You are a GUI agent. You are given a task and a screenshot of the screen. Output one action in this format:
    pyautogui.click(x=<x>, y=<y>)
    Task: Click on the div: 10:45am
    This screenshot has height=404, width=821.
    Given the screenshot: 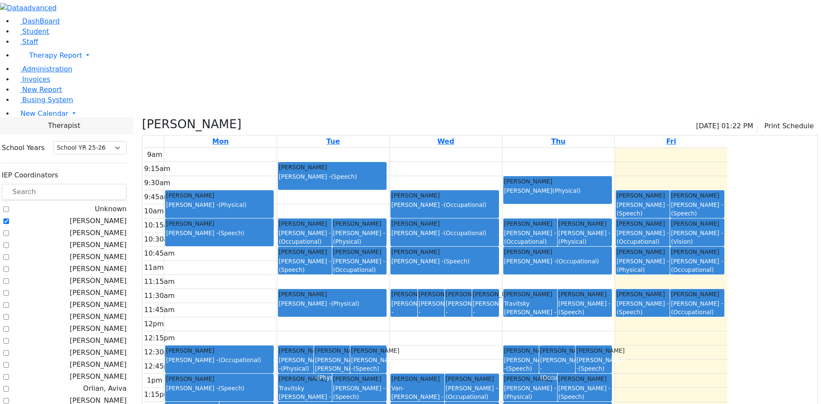 What is the action you would take?
    pyautogui.click(x=160, y=254)
    